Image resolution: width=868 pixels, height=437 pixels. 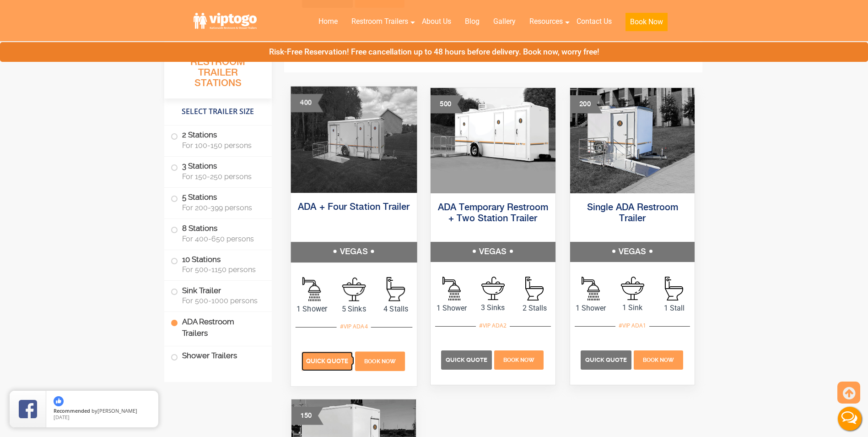 I want to click on label: ADA Restroom Trailers, so click(x=218, y=327).